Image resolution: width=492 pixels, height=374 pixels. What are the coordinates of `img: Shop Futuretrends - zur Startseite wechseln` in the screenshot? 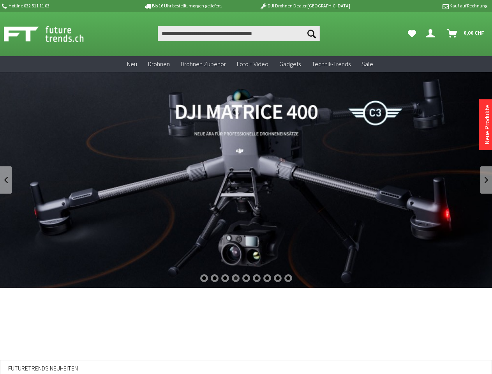 It's located at (52, 34).